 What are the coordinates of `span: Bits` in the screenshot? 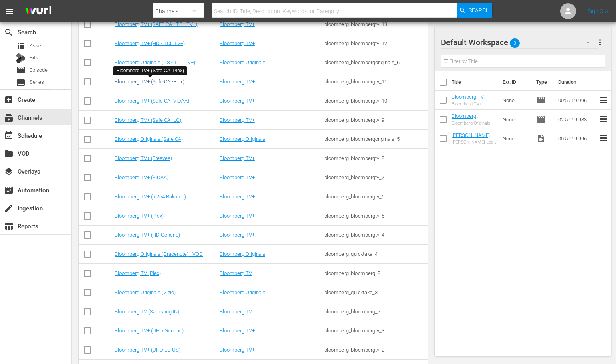 It's located at (34, 58).